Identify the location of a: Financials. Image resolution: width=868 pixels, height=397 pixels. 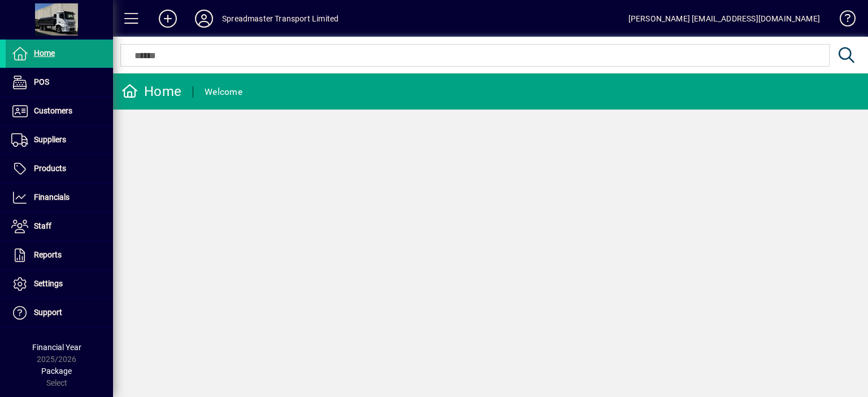
(59, 198).